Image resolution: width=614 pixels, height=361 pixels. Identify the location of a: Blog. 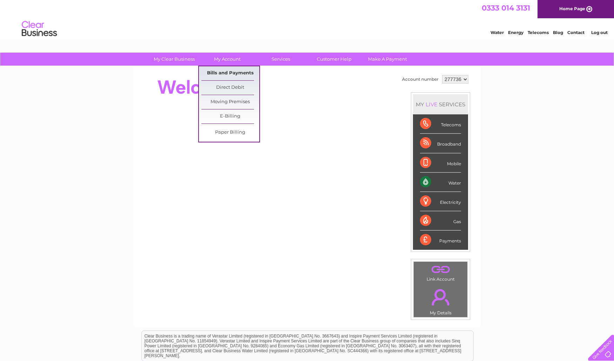
(558, 32).